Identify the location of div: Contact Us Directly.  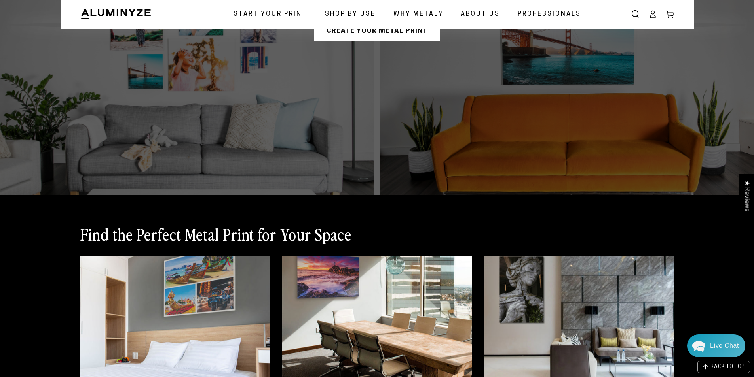
(724, 346).